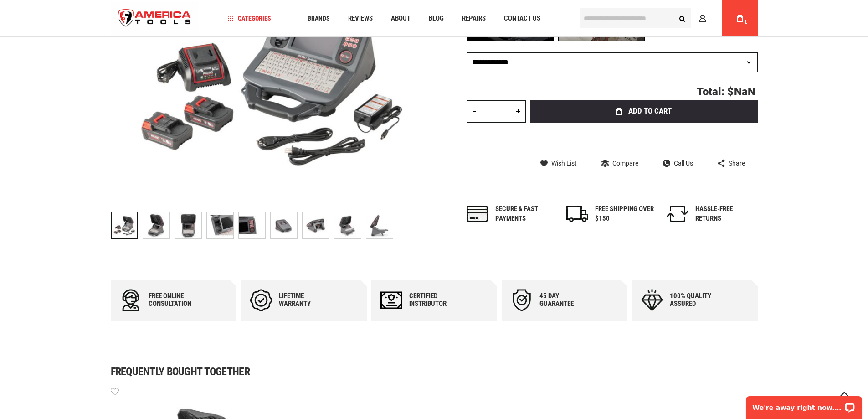 This screenshot has height=419, width=868. What do you see at coordinates (155, 18) in the screenshot?
I see `a: store logo` at bounding box center [155, 18].